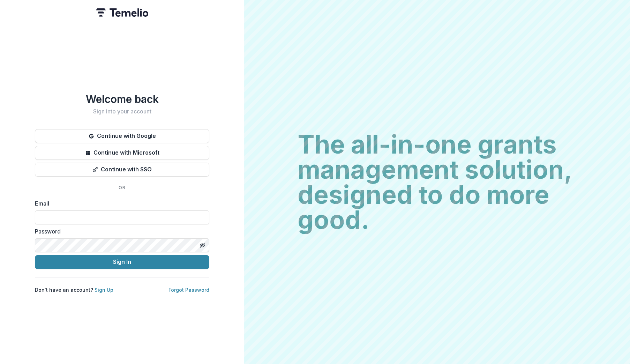 The image size is (630, 364). I want to click on button: Toggle password visibility, so click(202, 245).